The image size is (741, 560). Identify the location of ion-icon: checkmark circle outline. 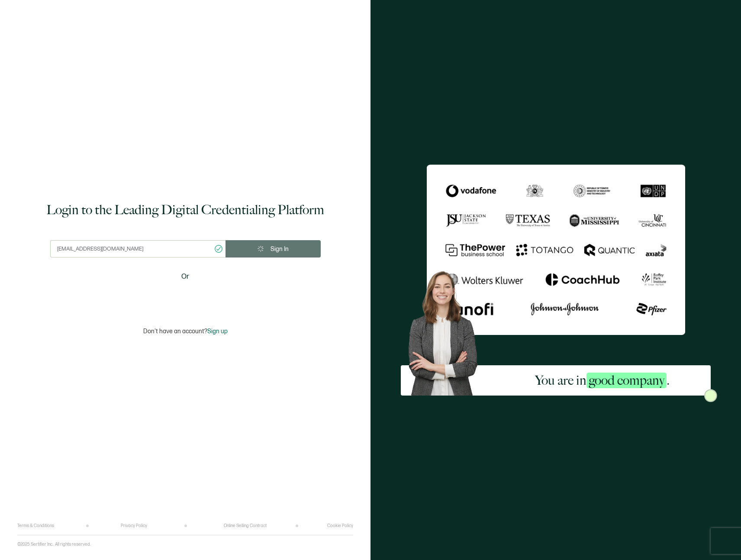
(218, 249).